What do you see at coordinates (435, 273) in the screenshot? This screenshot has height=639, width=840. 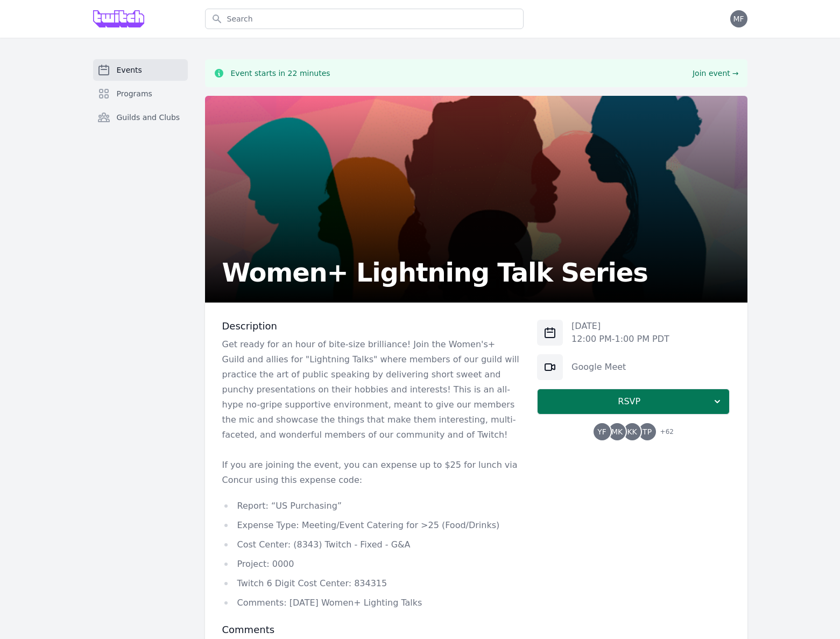 I see `h2: Women+ Lightning Talk Series` at bounding box center [435, 273].